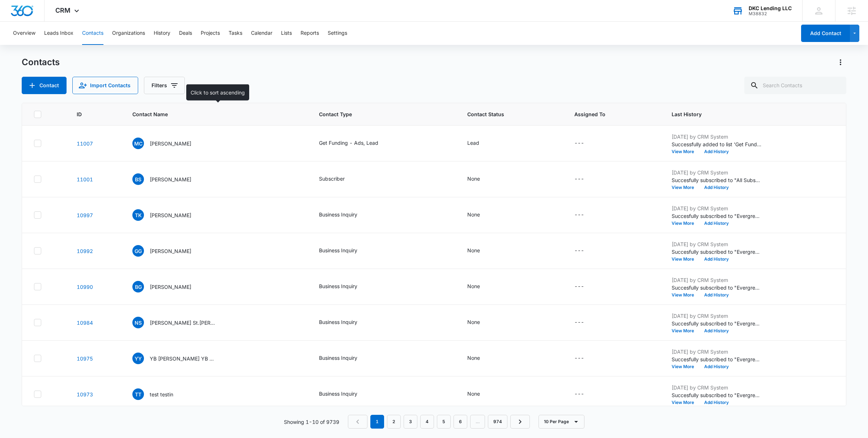  What do you see at coordinates (236, 34) in the screenshot?
I see `button: Tasks` at bounding box center [236, 34].